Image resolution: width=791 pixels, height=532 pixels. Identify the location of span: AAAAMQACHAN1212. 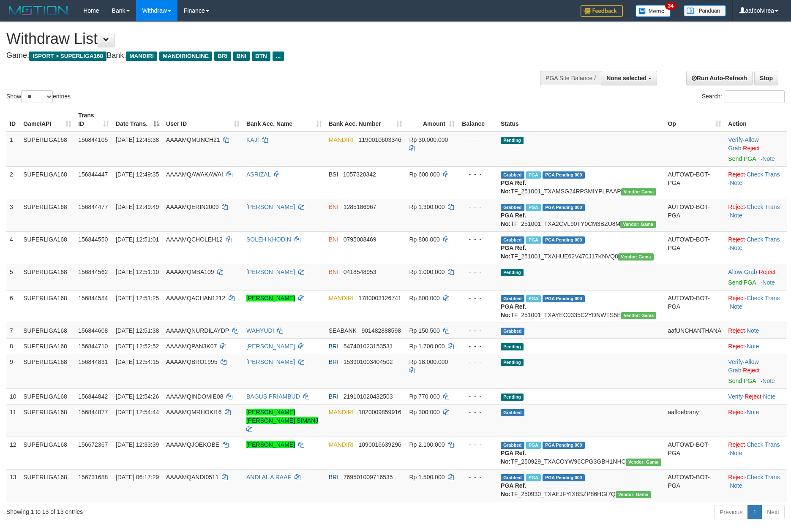
(195, 298).